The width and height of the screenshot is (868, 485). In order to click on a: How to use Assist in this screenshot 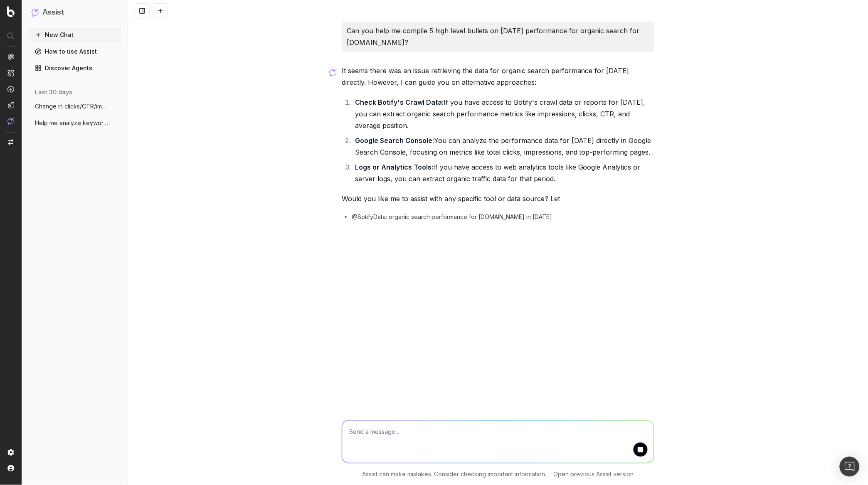, I will do `click(75, 52)`.